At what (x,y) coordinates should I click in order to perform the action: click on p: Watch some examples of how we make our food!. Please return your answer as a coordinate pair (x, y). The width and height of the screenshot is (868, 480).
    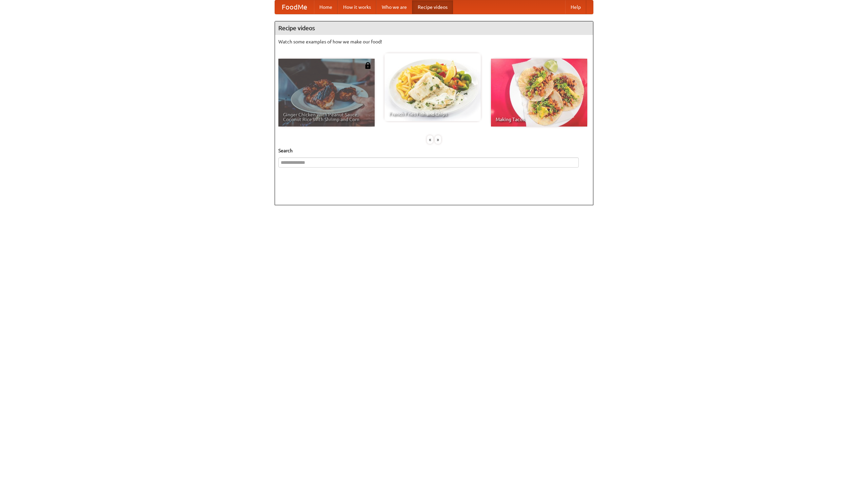
    Looking at the image, I should click on (434, 42).